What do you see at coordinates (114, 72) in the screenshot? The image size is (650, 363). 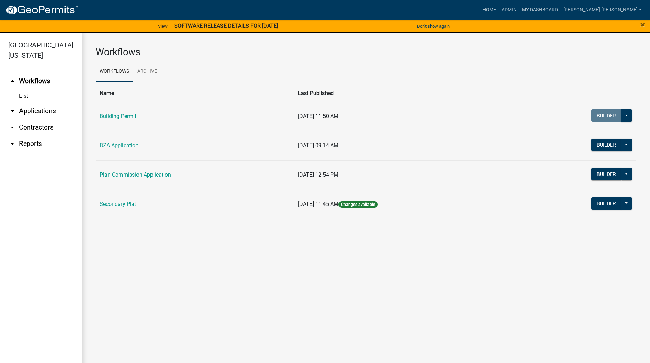 I see `a: Workflows` at bounding box center [114, 72].